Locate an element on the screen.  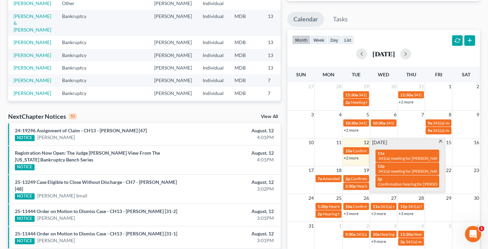
button: week is located at coordinates (319, 40).